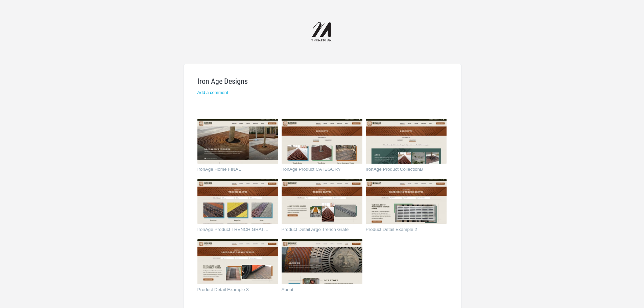 The height and width of the screenshot is (308, 644). I want to click on img: themediumnet_kxeth4_thumb.jpg, so click(322, 202).